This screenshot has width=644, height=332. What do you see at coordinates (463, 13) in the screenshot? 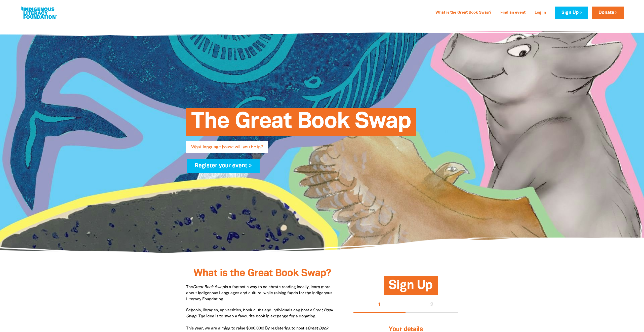
I see `a: What is the Great Book Swap?` at bounding box center [463, 13].